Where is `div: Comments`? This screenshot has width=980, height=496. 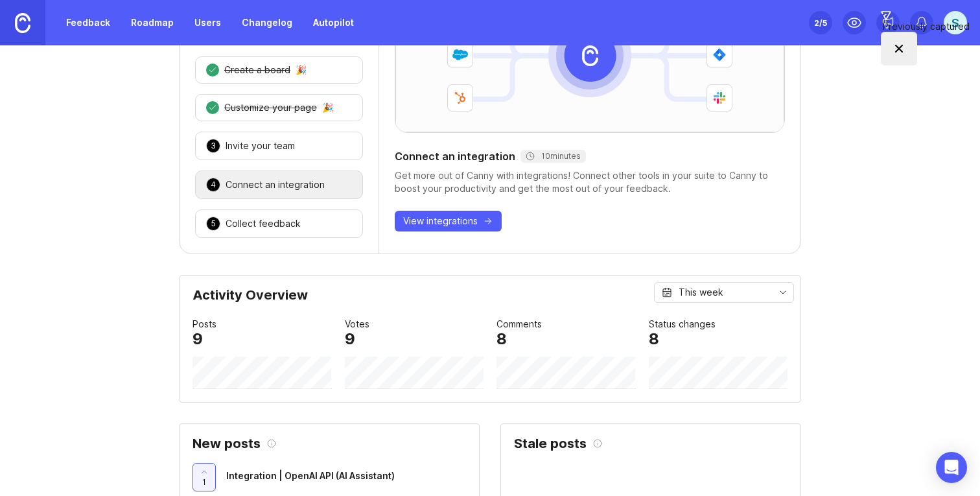 div: Comments is located at coordinates (519, 324).